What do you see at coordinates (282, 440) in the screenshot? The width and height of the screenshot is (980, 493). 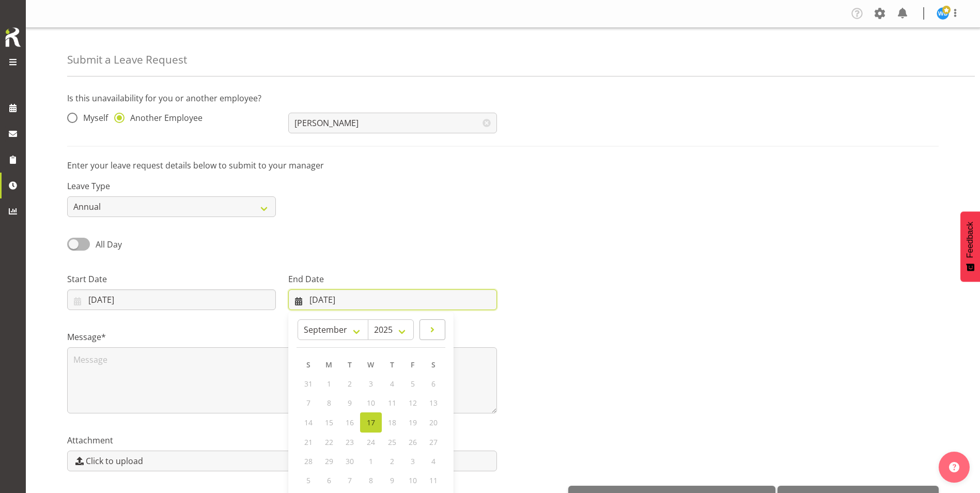 I see `label: Attachment` at bounding box center [282, 440].